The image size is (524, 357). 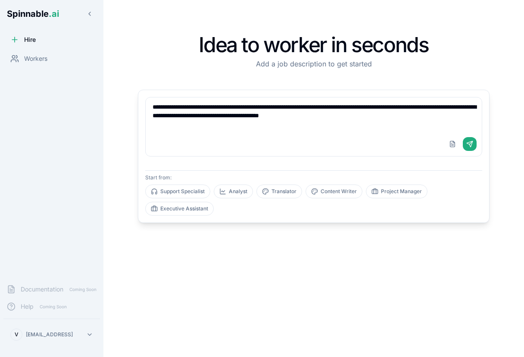 What do you see at coordinates (334, 191) in the screenshot?
I see `button: Content Writer` at bounding box center [334, 191].